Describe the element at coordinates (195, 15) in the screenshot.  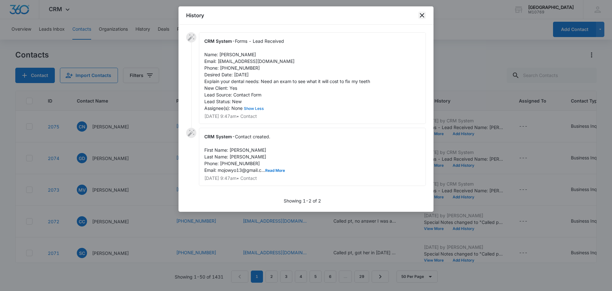
I see `h1: History` at that location.